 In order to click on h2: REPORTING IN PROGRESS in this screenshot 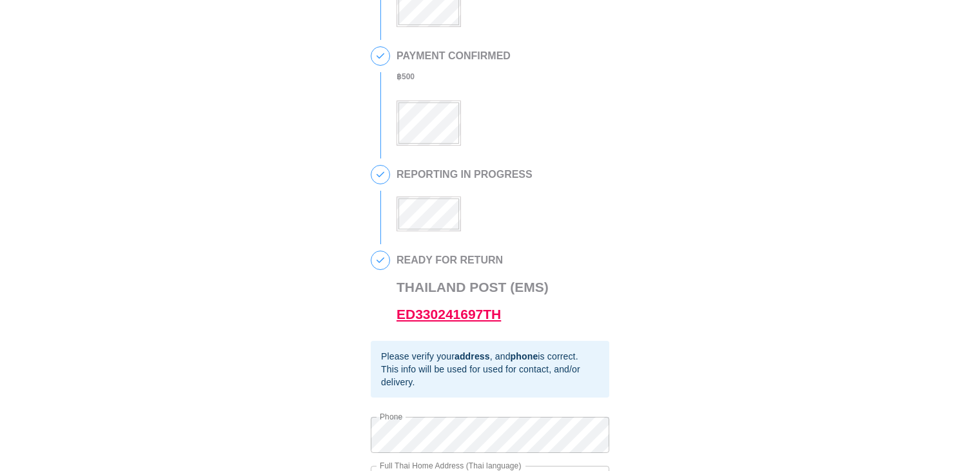, I will do `click(464, 175)`.